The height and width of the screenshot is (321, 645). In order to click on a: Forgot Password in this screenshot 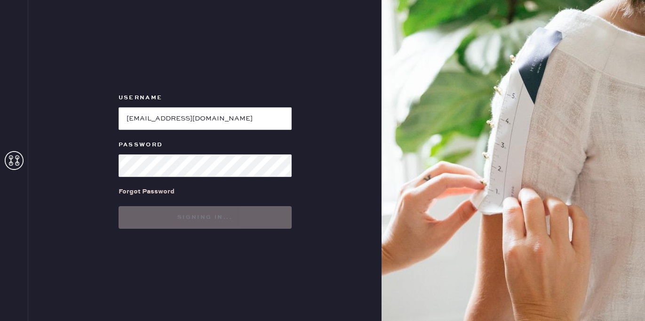, I will do `click(146, 191)`.